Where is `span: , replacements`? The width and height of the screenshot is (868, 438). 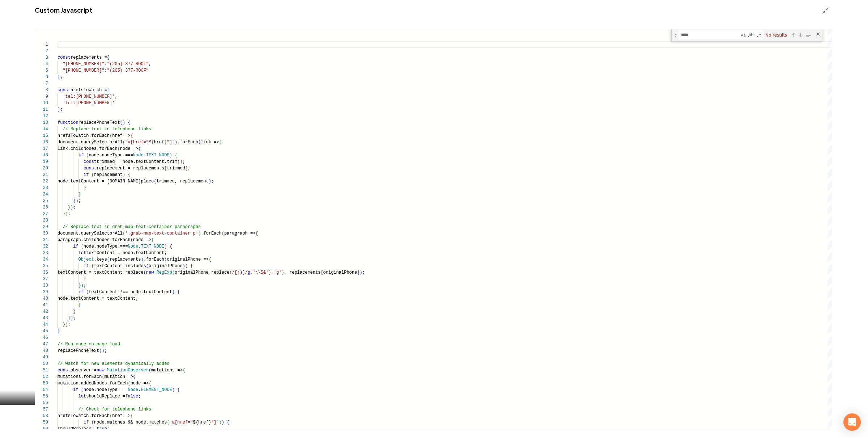
span: , replacements is located at coordinates (302, 272).